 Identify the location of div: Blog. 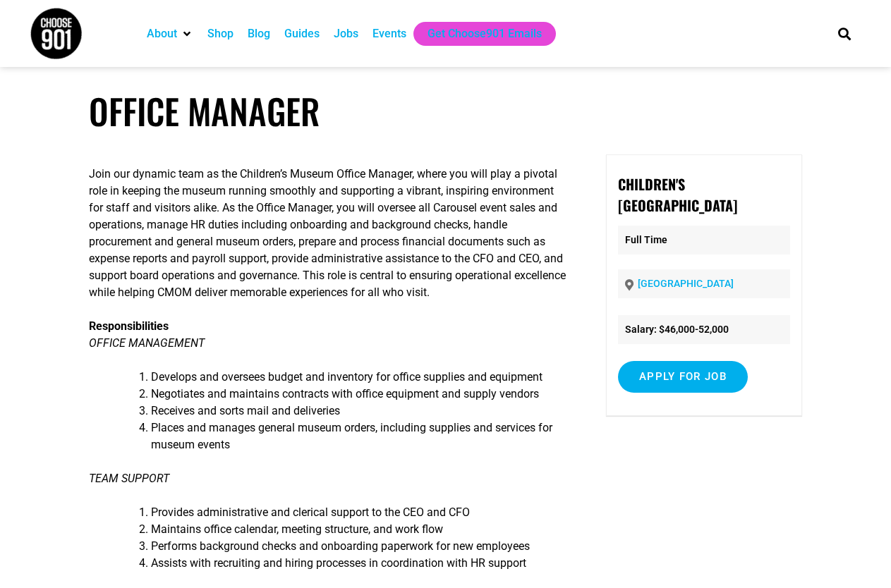
(259, 34).